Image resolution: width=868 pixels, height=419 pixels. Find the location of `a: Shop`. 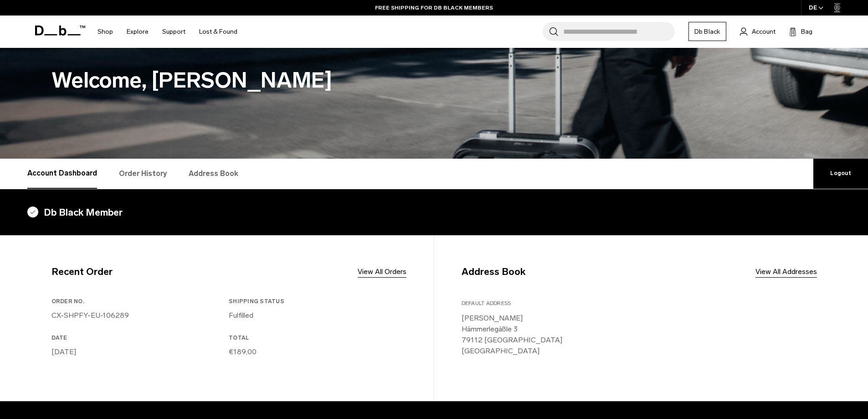

a: Shop is located at coordinates (106, 32).